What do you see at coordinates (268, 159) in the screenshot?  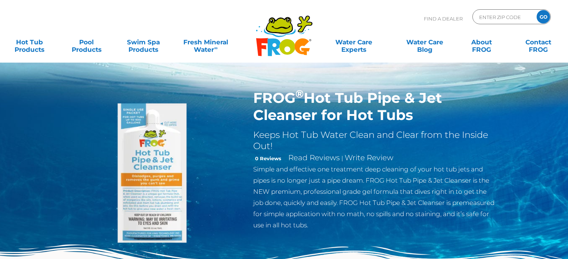 I see `strong: 0 Reviews` at bounding box center [268, 159].